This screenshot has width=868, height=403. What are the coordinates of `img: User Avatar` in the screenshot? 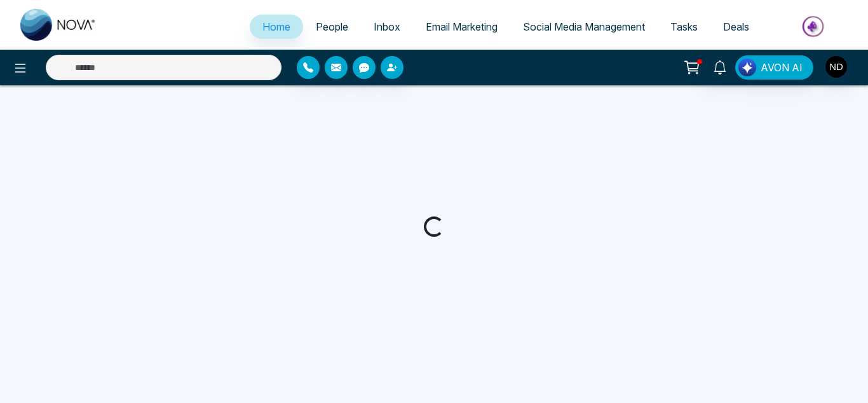 It's located at (836, 67).